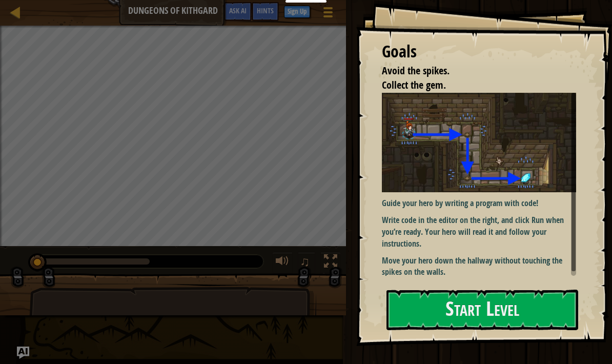  Describe the element at coordinates (479, 232) in the screenshot. I see `p: Write code in the editor on the right, and click Run when you’re ready. Your hero will read it an...` at that location.